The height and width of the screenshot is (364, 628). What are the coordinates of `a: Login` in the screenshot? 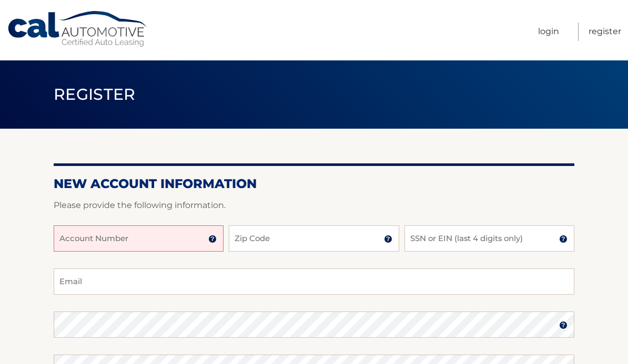 It's located at (548, 32).